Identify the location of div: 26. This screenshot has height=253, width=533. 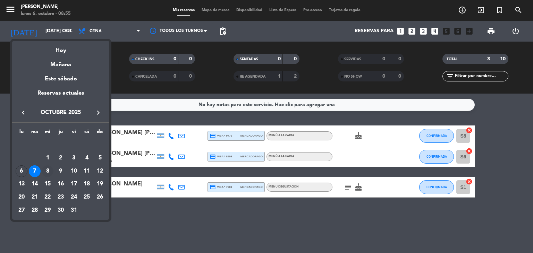
(100, 198).